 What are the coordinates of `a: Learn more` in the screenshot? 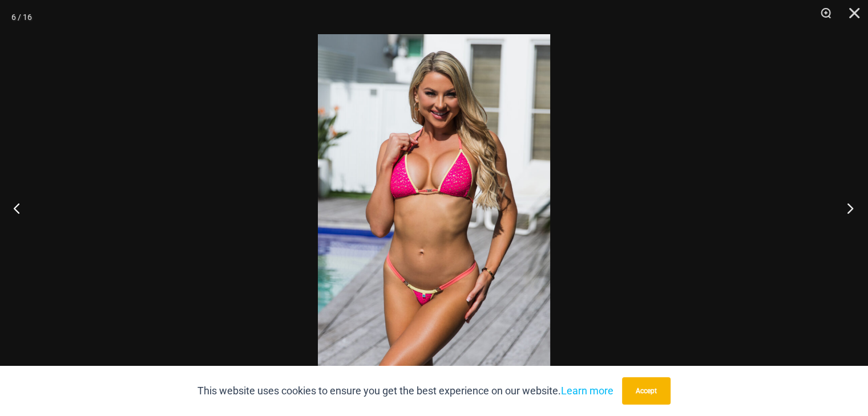 It's located at (587, 391).